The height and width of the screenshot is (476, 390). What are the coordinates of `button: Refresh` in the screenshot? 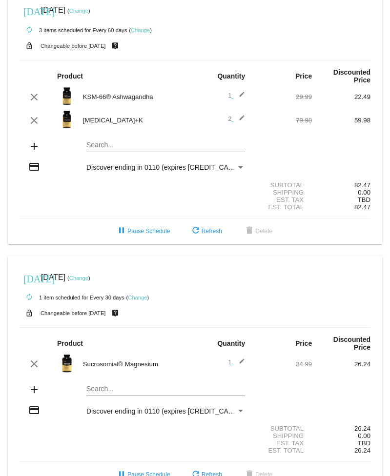 It's located at (206, 231).